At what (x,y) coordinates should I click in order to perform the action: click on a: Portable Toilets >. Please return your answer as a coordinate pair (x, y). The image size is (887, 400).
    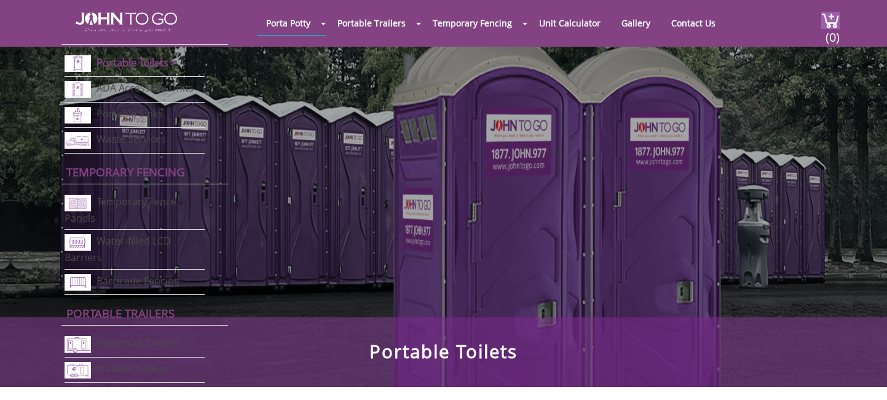
    Looking at the image, I should click on (137, 62).